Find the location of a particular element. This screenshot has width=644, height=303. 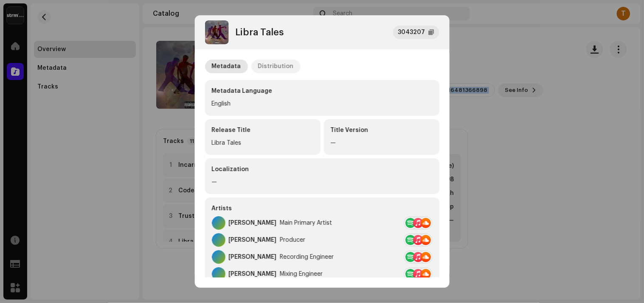

div: Producer is located at coordinates (293, 240).